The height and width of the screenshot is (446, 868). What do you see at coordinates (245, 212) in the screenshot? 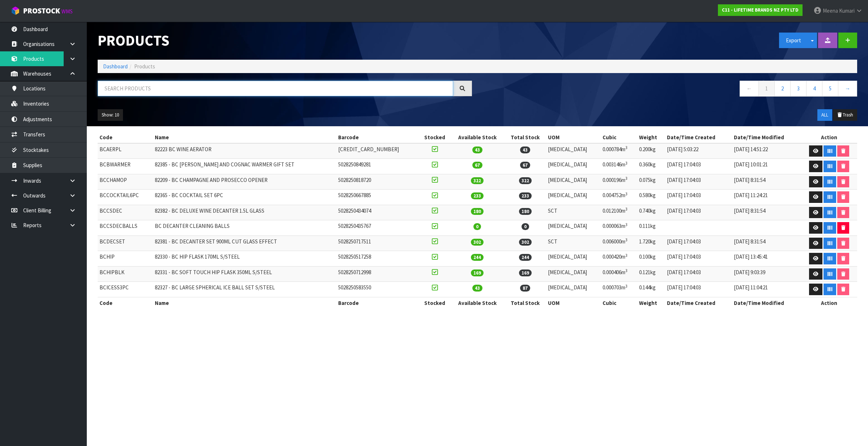
I see `td: 82382 - BC DELUXE WINE DECANTER 1.5L GLASS` at bounding box center [245, 212].